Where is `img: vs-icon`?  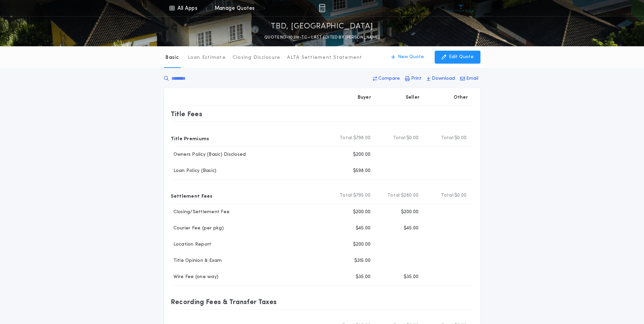 img: vs-icon is located at coordinates (461, 8).